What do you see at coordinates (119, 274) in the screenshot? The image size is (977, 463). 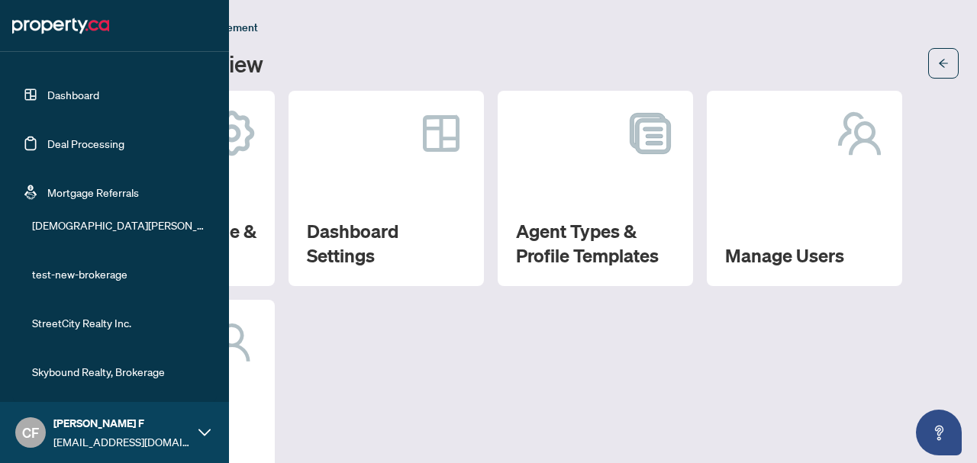 I see `span: test-new-brokerage` at bounding box center [119, 274].